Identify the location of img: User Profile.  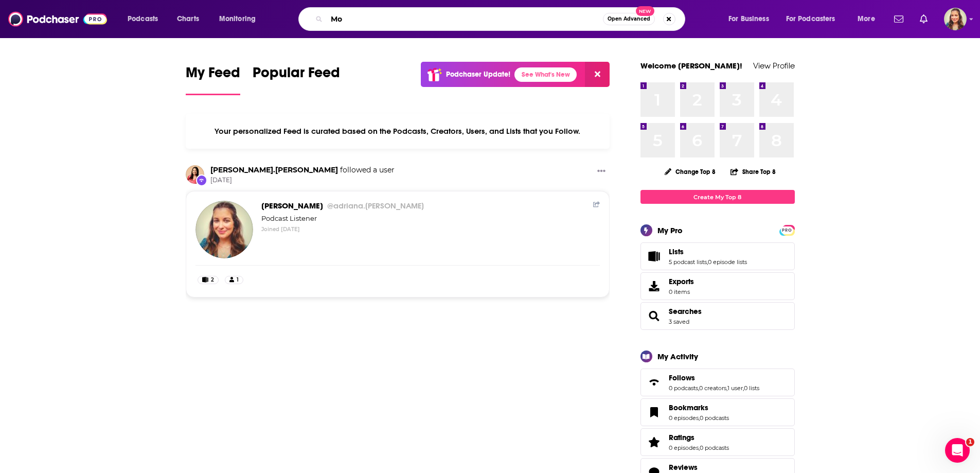
(955, 19).